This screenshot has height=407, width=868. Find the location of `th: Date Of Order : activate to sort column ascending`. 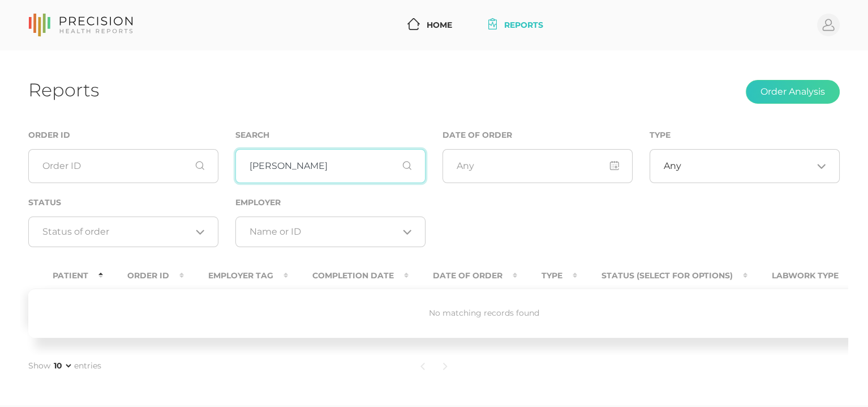

th: Date Of Order : activate to sort column ascending is located at coordinates (463, 276).